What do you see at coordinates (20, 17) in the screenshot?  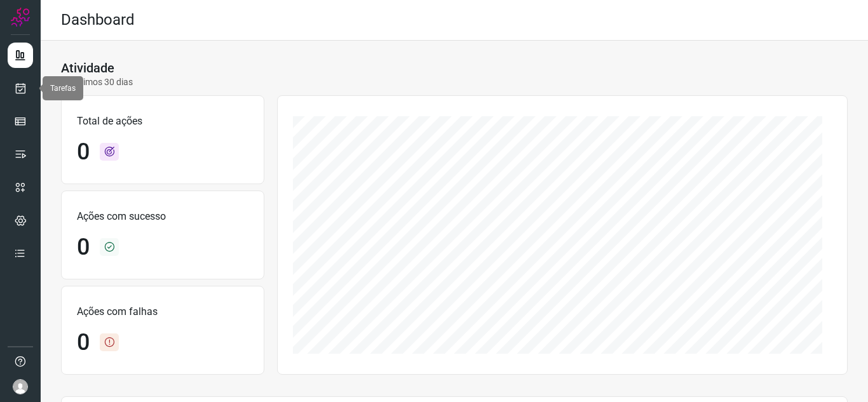 I see `img: Logo` at bounding box center [20, 17].